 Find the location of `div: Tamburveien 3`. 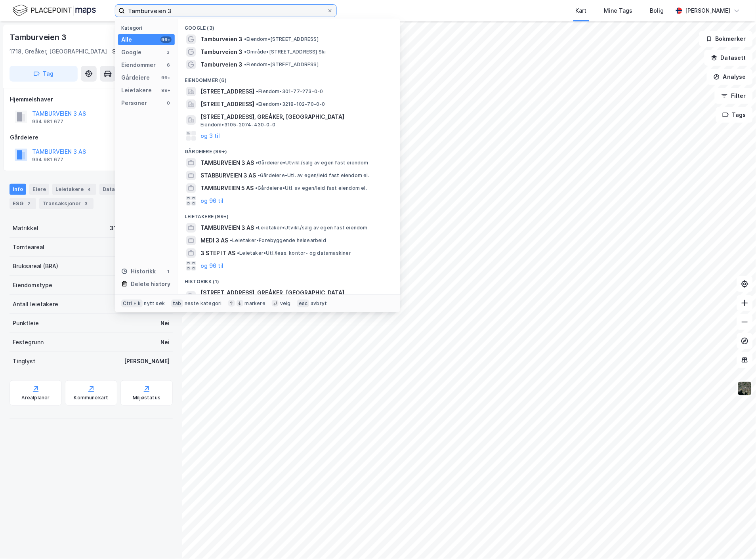

div: Tamburveien 3 is located at coordinates (38, 38).